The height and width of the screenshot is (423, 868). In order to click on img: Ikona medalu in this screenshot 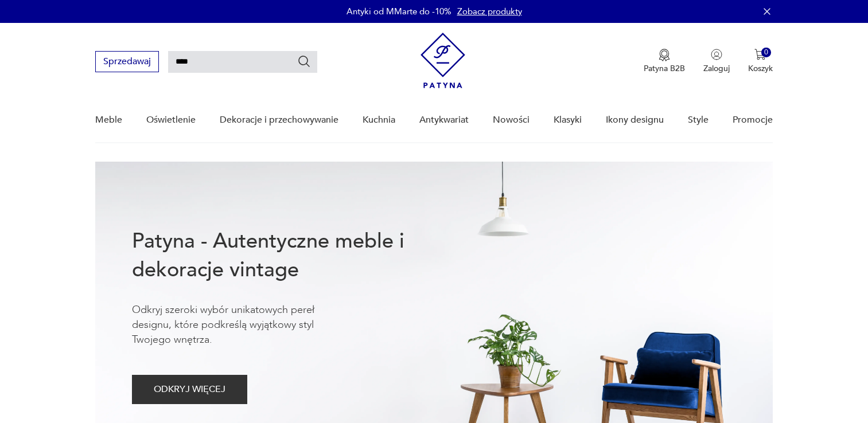, I will do `click(664, 55)`.